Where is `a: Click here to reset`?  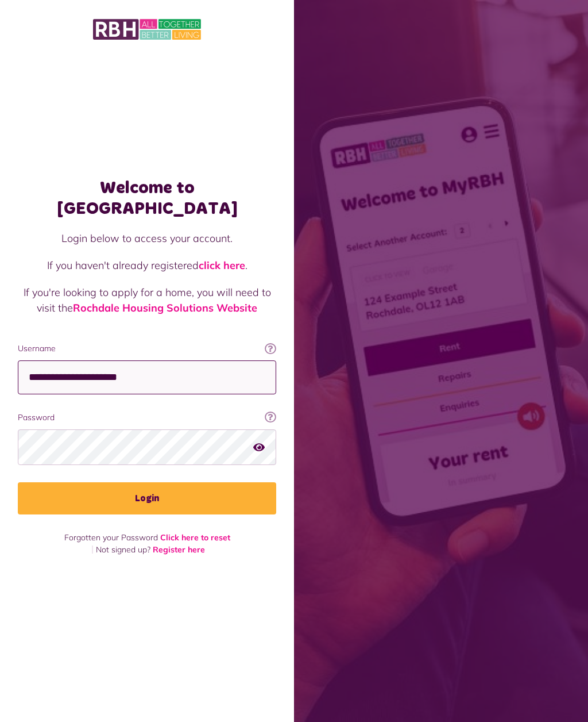
a: Click here to reset is located at coordinates (196, 537).